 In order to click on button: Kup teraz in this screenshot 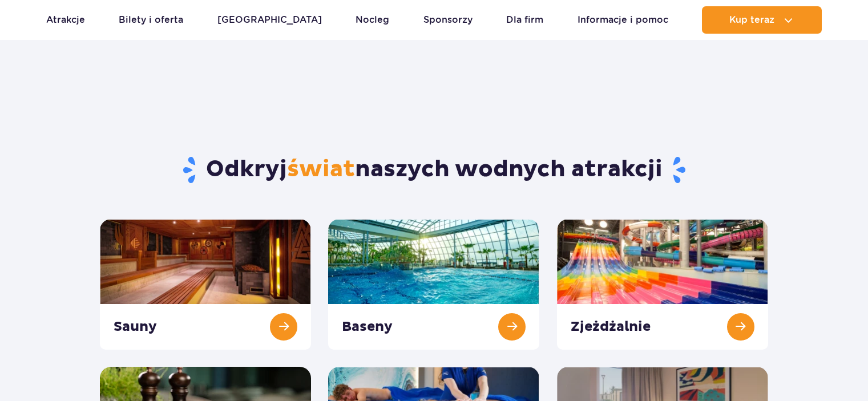, I will do `click(761, 20)`.